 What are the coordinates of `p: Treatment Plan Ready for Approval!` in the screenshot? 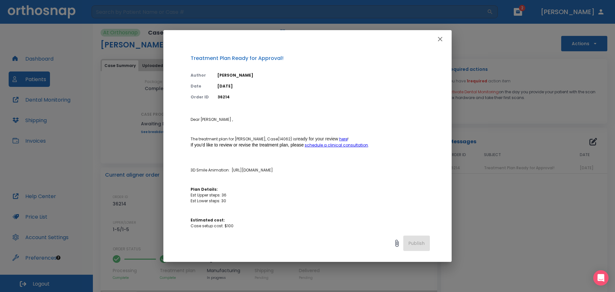 It's located at (310, 58).